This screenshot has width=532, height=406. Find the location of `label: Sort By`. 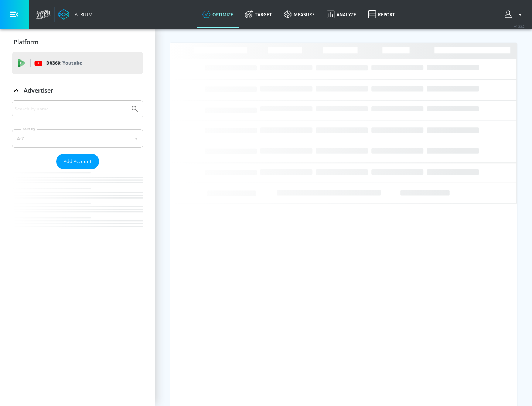

label: Sort By is located at coordinates (29, 129).